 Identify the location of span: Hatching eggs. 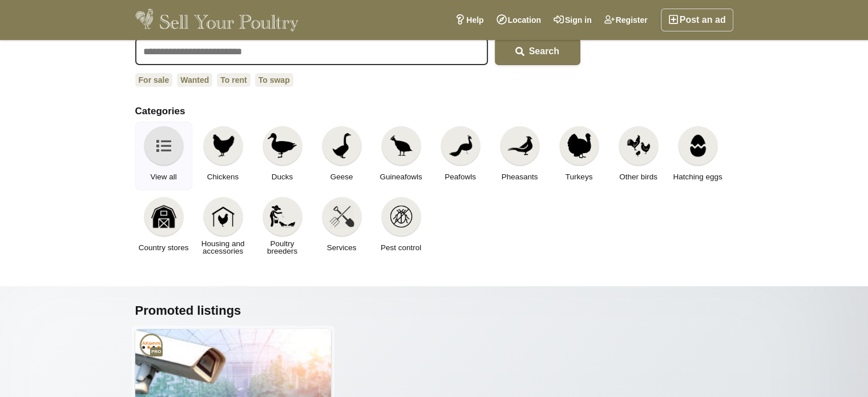
(697, 177).